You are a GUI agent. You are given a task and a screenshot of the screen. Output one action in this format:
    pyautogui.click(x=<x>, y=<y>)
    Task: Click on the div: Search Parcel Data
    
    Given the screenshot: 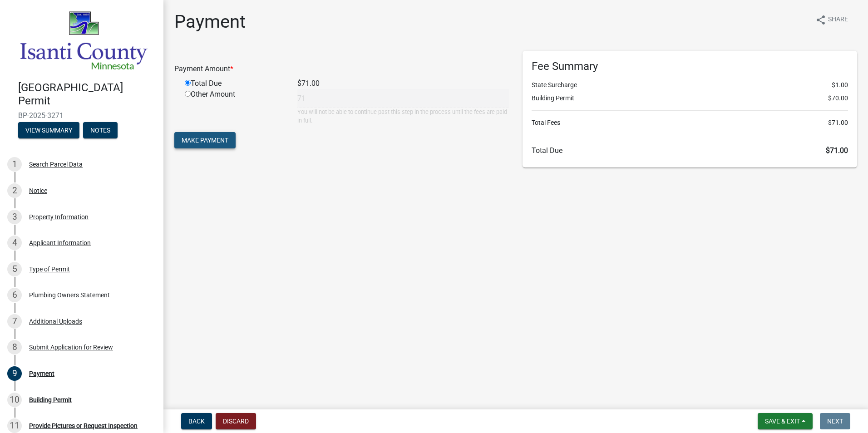 What is the action you would take?
    pyautogui.click(x=56, y=164)
    